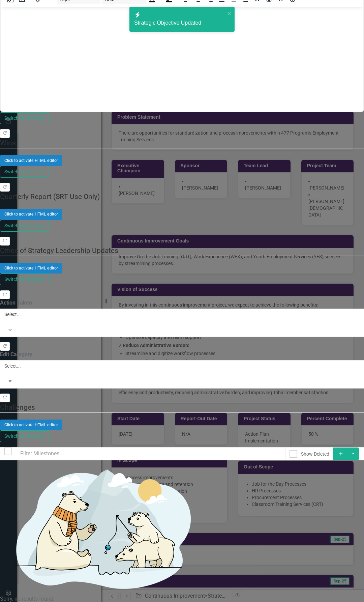 This screenshot has width=364, height=602. I want to click on div: Show Deleted, so click(315, 454).